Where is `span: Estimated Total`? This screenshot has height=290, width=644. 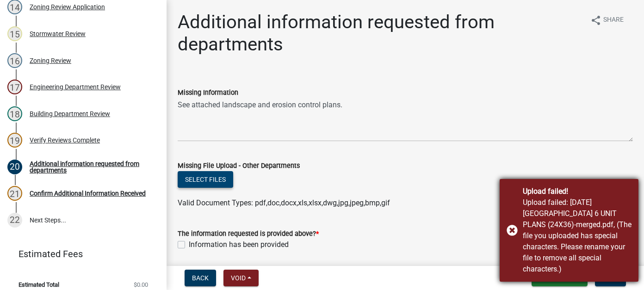
span: Estimated Total is located at coordinates (39, 284).